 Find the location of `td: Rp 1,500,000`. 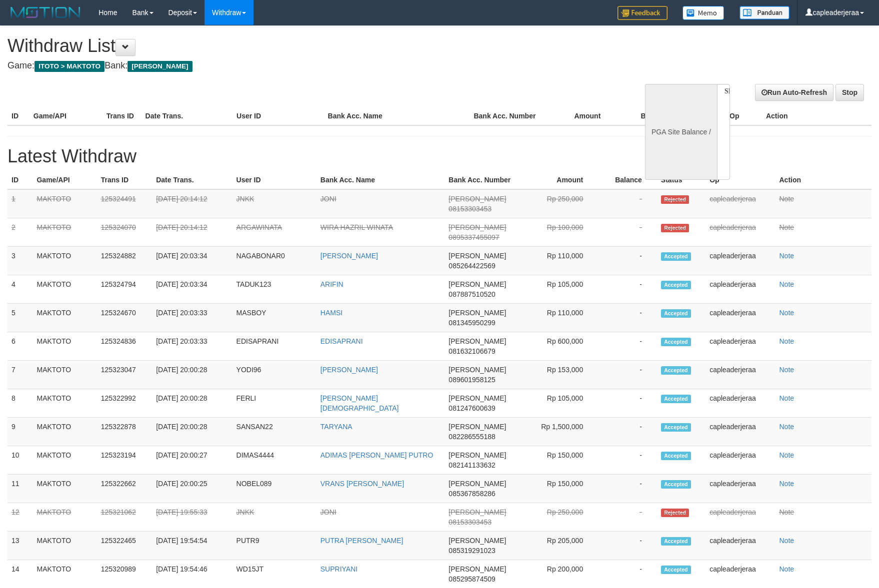

td: Rp 1,500,000 is located at coordinates (563, 432).